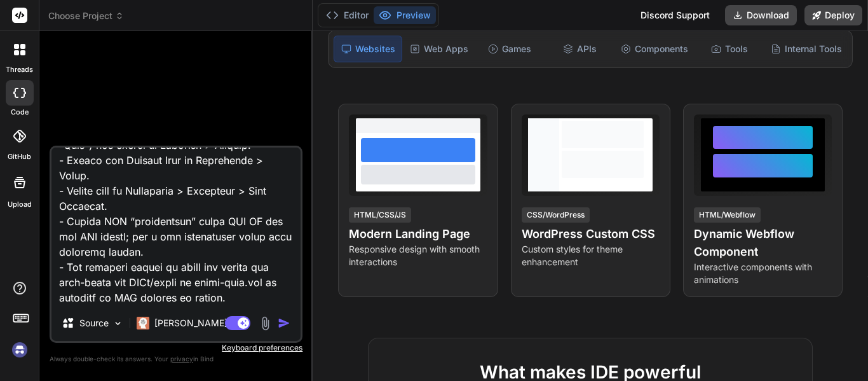 The width and height of the screenshot is (868, 381). I want to click on div: Discord Support, so click(675, 16).